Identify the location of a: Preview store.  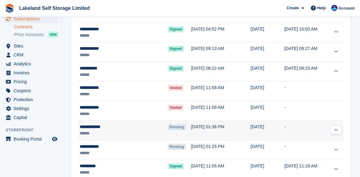
(55, 139).